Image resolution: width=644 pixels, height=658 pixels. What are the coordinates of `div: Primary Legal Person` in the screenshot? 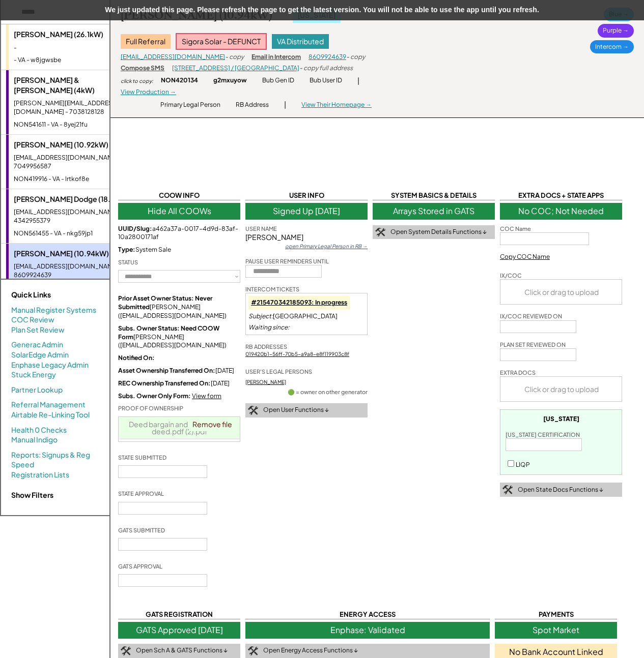 It's located at (190, 104).